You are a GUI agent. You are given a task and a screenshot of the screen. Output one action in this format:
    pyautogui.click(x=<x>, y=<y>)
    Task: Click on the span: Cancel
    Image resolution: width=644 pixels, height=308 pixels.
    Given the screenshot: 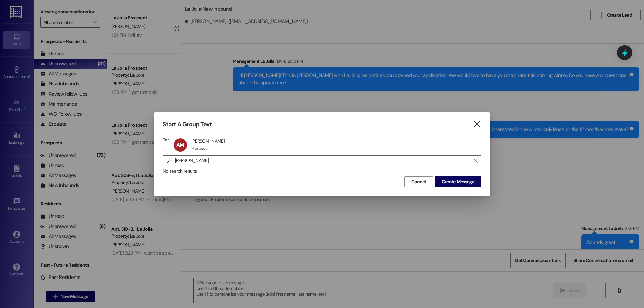 What is the action you would take?
    pyautogui.click(x=419, y=182)
    